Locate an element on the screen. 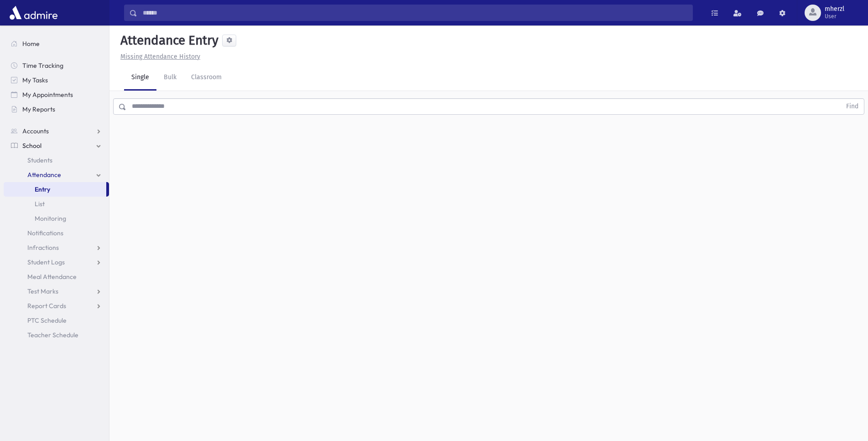 Image resolution: width=868 pixels, height=441 pixels. span: Meal Attendance is located at coordinates (52, 277).